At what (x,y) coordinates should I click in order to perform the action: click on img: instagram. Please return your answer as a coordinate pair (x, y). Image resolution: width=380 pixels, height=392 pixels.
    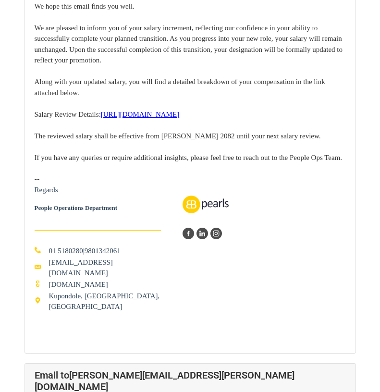
    Looking at the image, I should click on (216, 234).